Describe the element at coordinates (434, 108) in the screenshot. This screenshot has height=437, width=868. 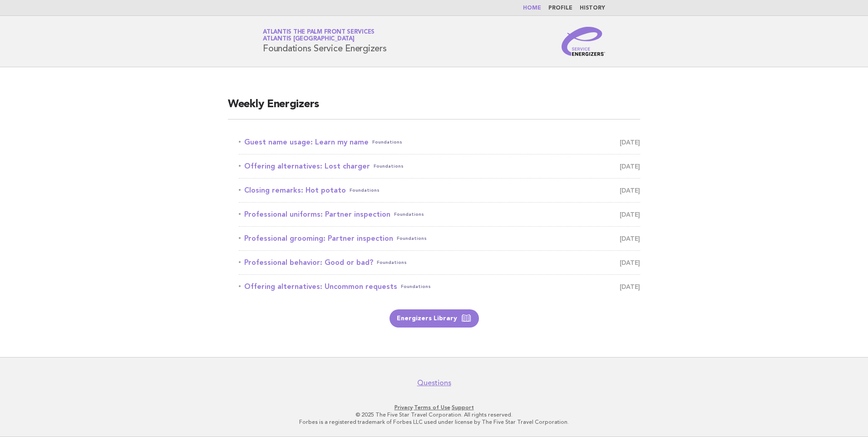
I see `h2: Weekly Energizers` at that location.